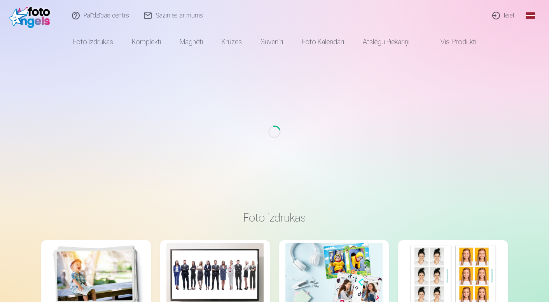  I want to click on a: Magnēti, so click(191, 42).